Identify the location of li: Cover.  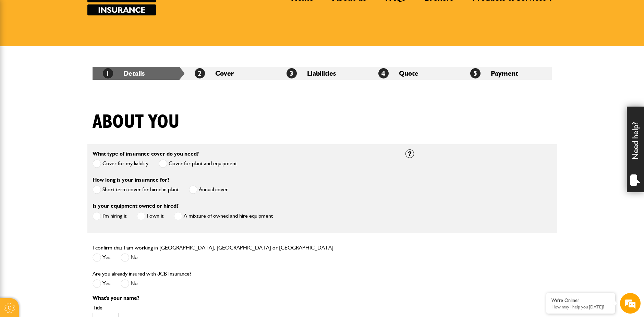
(230, 73).